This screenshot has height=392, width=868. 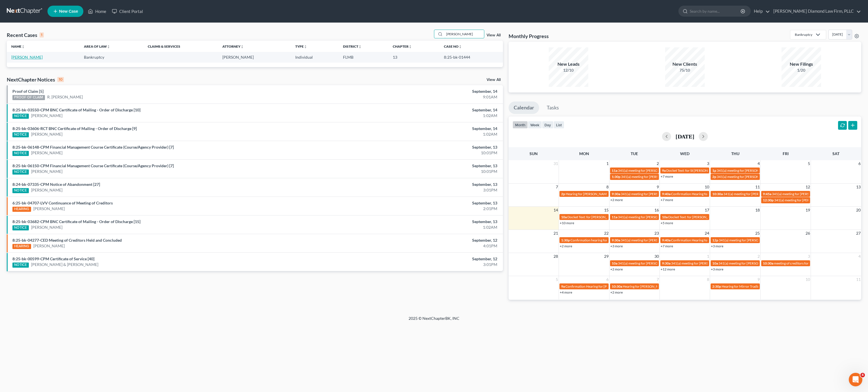 What do you see at coordinates (785, 153) in the screenshot?
I see `span: Fri` at bounding box center [785, 153].